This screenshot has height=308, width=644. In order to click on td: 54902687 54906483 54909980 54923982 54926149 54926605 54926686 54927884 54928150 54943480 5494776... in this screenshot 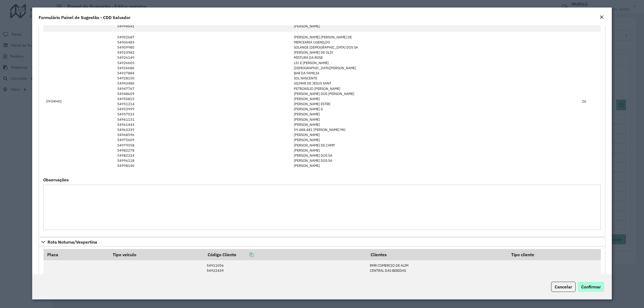, I will do `click(203, 101)`.